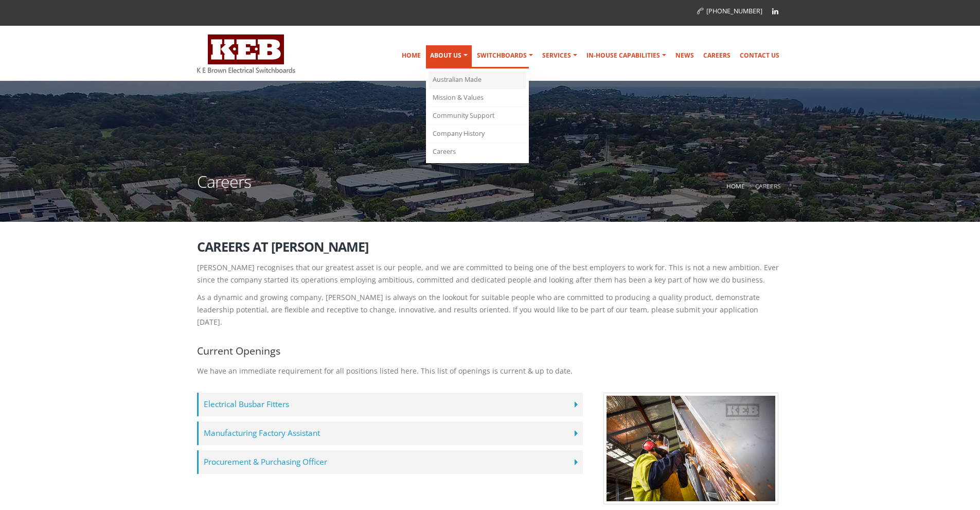  What do you see at coordinates (759, 56) in the screenshot?
I see `a: Contact Us` at bounding box center [759, 56].